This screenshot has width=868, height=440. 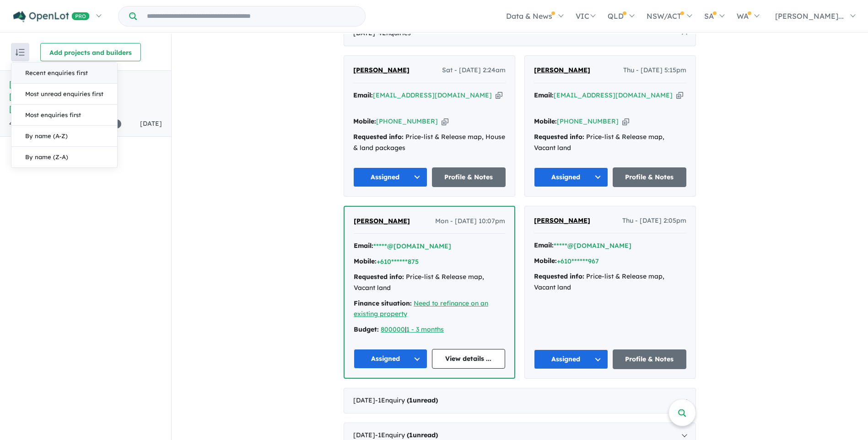 I want to click on u: 800000, so click(x=392, y=329).